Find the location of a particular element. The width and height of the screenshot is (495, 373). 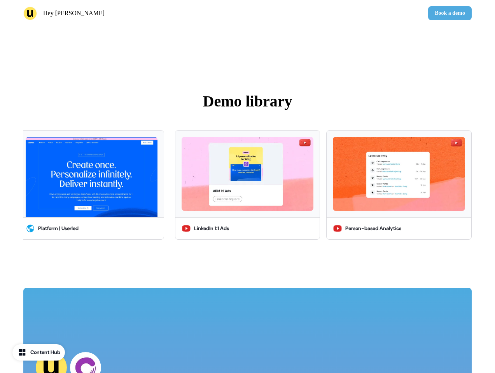

button: Person-based AnalyticsPerson-based Analytics is located at coordinates (398, 185).